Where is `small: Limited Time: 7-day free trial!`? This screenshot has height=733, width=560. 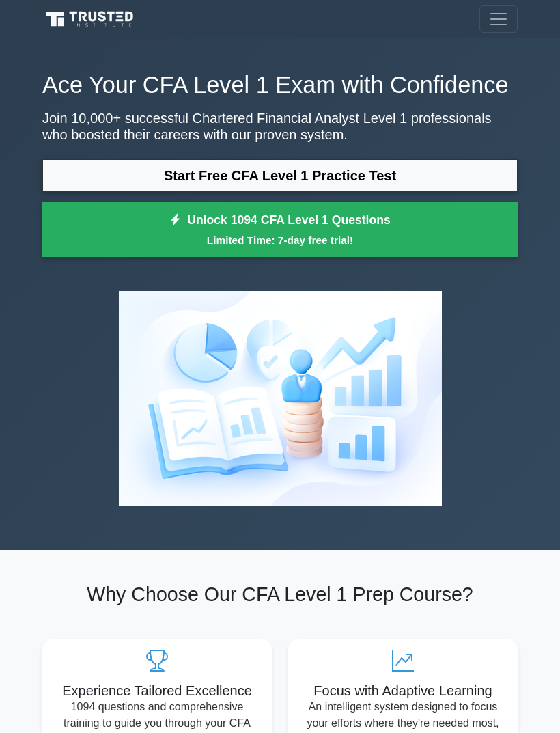
small: Limited Time: 7-day free trial! is located at coordinates (280, 239).